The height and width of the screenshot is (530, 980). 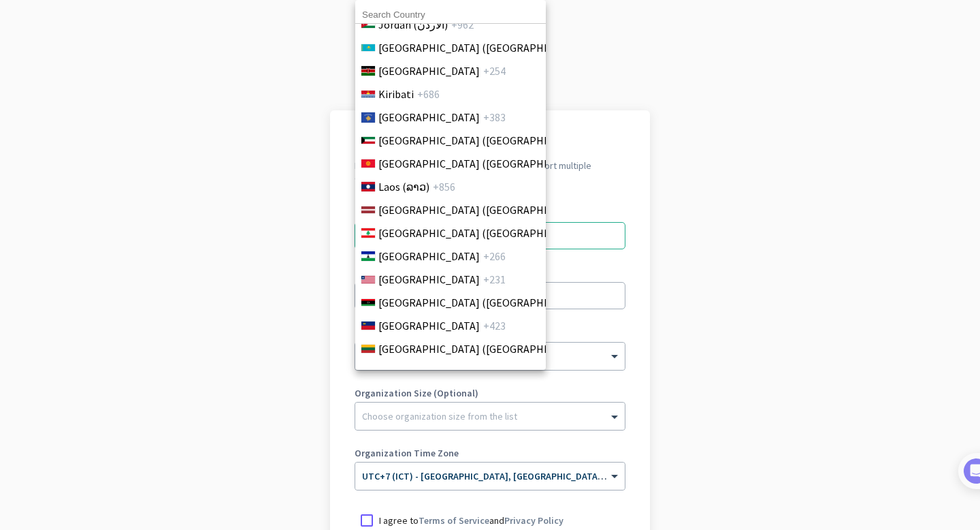 What do you see at coordinates (494, 118) in the screenshot?
I see `span: +383` at bounding box center [494, 118].